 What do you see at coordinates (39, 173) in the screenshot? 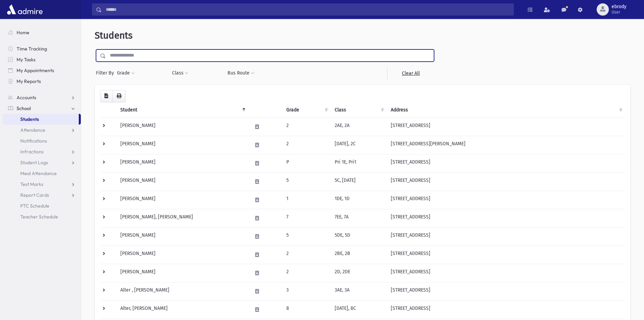
I see `span: Meal Attendance` at bounding box center [39, 173].